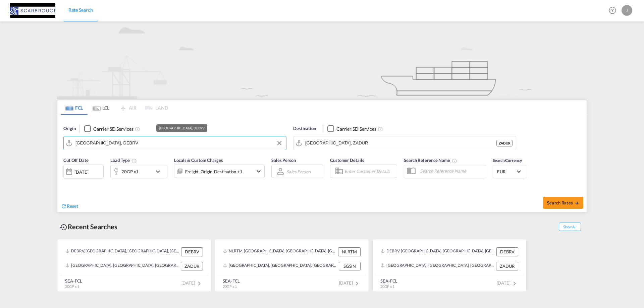 The width and height of the screenshot is (644, 308). What do you see at coordinates (305, 129) in the screenshot?
I see `span: Destination` at bounding box center [305, 129].